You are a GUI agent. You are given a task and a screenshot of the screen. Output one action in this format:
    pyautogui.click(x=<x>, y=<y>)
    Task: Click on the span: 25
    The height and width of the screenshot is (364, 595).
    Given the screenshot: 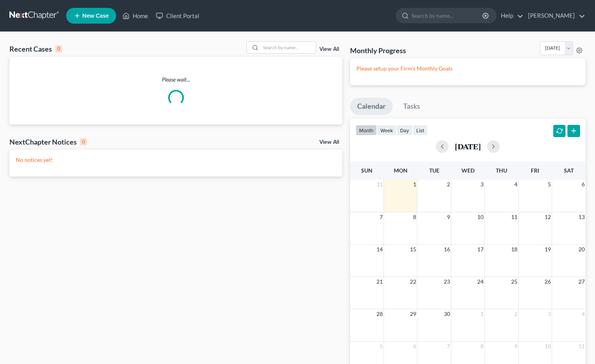 What is the action you would take?
    pyautogui.click(x=515, y=282)
    